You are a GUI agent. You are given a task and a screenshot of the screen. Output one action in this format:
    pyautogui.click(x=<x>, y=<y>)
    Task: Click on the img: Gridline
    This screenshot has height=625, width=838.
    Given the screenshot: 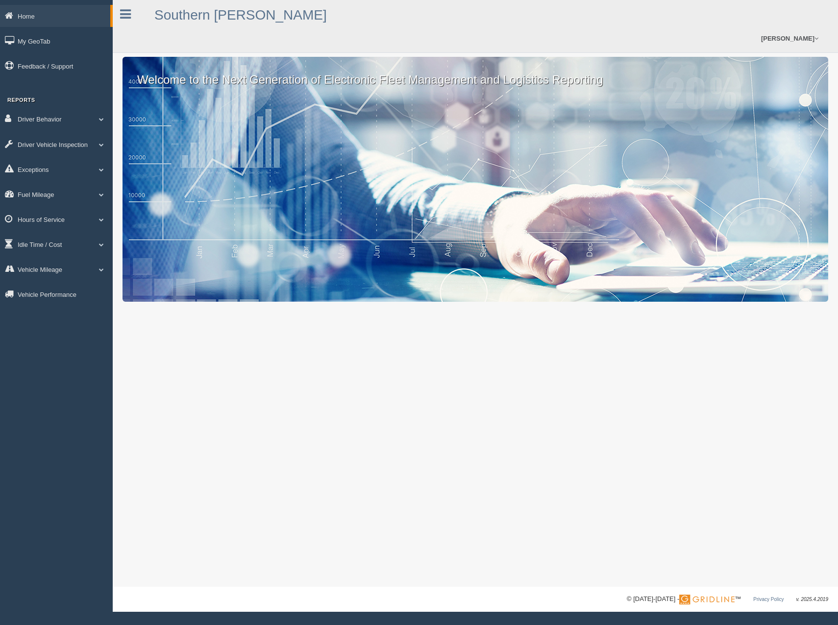 What is the action you would take?
    pyautogui.click(x=707, y=600)
    